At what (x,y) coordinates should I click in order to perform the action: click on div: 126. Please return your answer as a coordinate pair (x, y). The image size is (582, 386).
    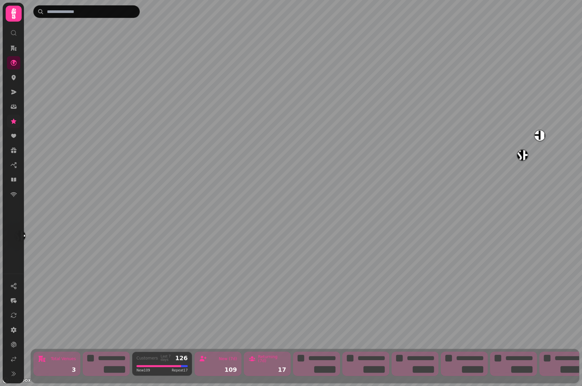
    Looking at the image, I should click on (181, 359).